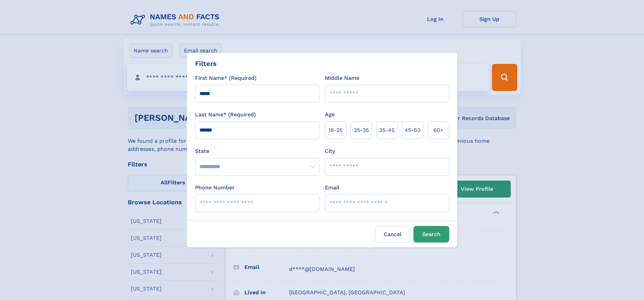 This screenshot has height=300, width=644. Describe the element at coordinates (257, 151) in the screenshot. I see `label: State` at that location.